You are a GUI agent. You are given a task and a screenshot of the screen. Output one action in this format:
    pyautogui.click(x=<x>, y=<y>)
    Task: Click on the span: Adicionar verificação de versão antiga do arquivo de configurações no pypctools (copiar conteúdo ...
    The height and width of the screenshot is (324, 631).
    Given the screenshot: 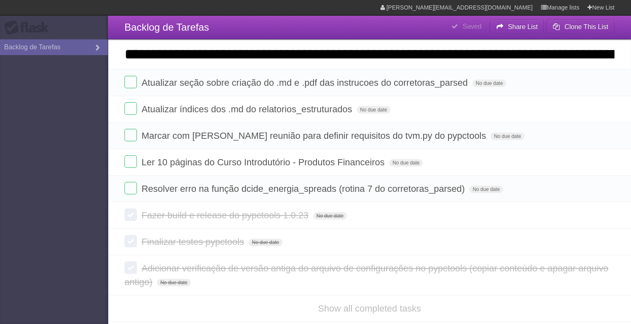 What is the action you would take?
    pyautogui.click(x=366, y=276)
    